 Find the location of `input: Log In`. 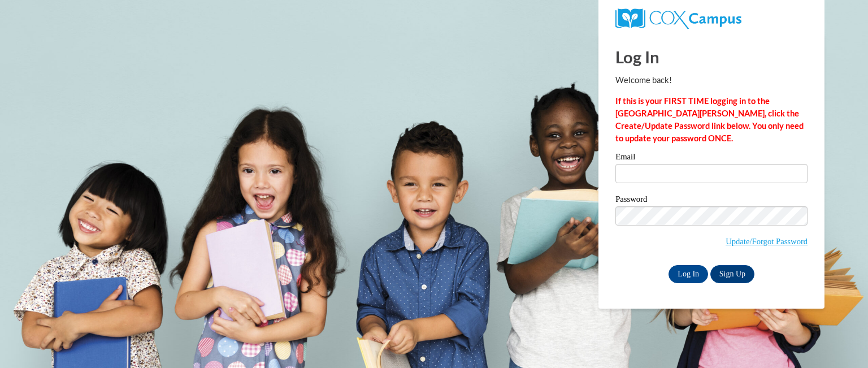

input: Log In is located at coordinates (688, 274).